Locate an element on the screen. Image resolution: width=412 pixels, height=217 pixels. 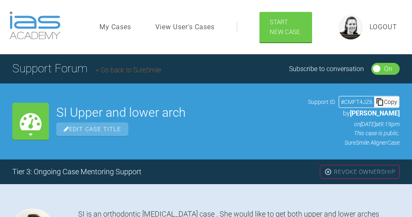
div: Copy is located at coordinates (387, 102).